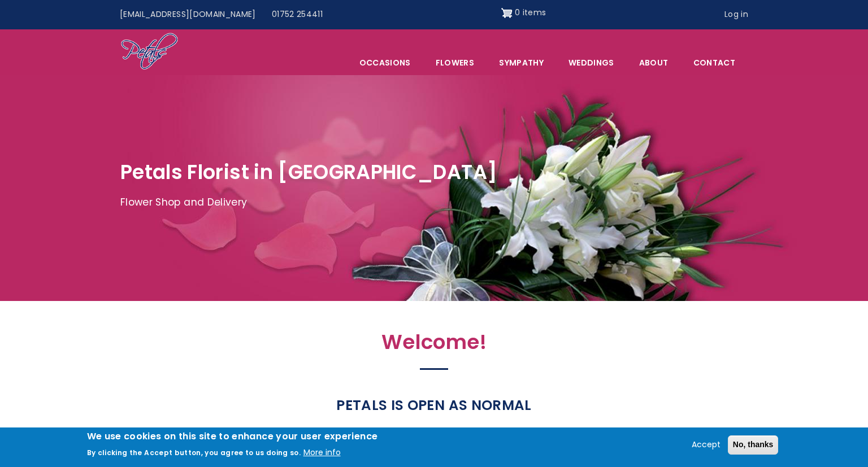 This screenshot has width=868, height=467. What do you see at coordinates (297, 15) in the screenshot?
I see `a: 01752 254411` at bounding box center [297, 15].